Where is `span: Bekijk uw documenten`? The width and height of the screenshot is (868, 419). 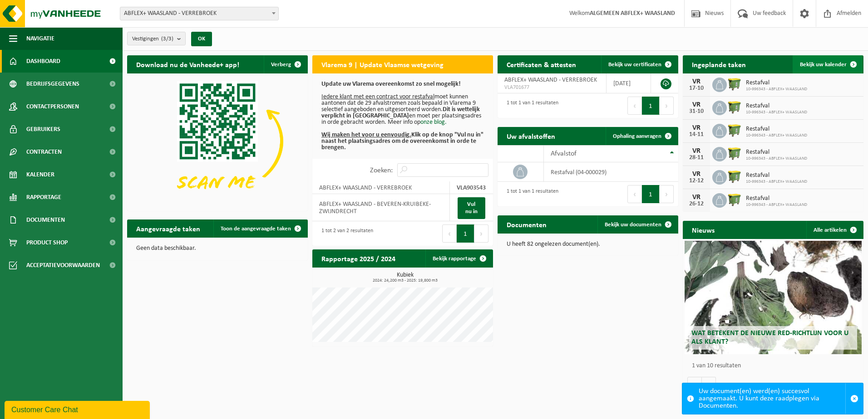
span: Bekijk uw documenten is located at coordinates (633, 224).